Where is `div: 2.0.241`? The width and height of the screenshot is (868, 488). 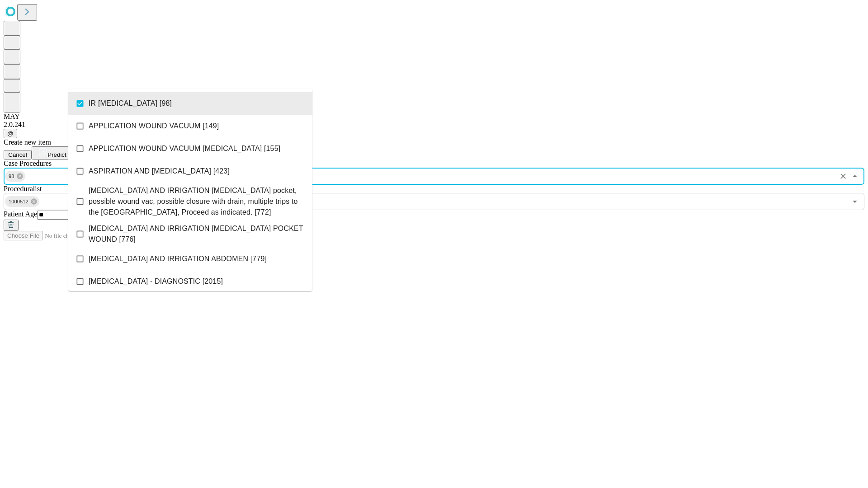
div: 2.0.241 is located at coordinates (434, 125).